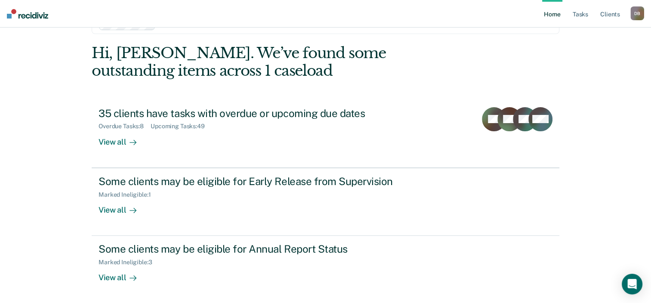 This screenshot has height=303, width=651. I want to click on button: DB, so click(637, 13).